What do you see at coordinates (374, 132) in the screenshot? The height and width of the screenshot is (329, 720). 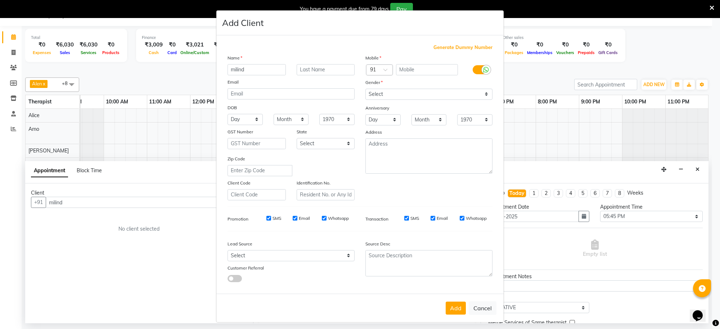 I see `label: Address` at bounding box center [374, 132].